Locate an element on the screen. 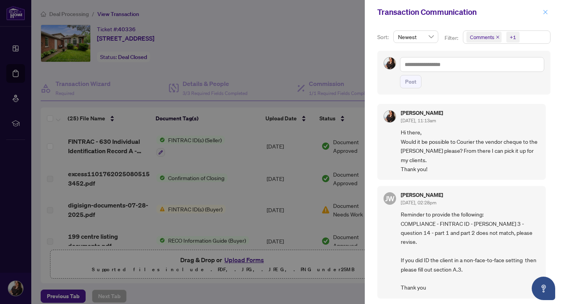  span: Newest is located at coordinates (416, 37).